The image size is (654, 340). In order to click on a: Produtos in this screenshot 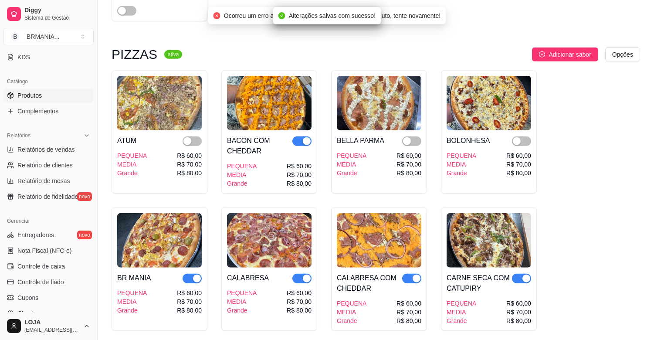, I will do `click(48, 95)`.